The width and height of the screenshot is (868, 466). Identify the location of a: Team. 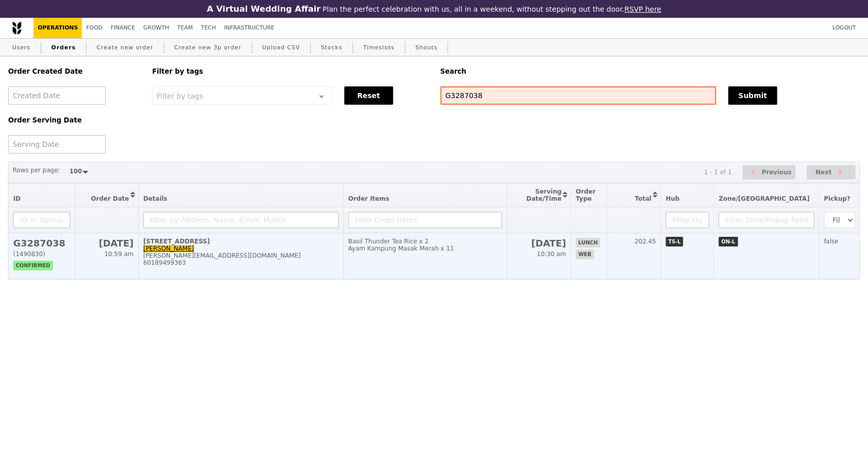
(185, 28).